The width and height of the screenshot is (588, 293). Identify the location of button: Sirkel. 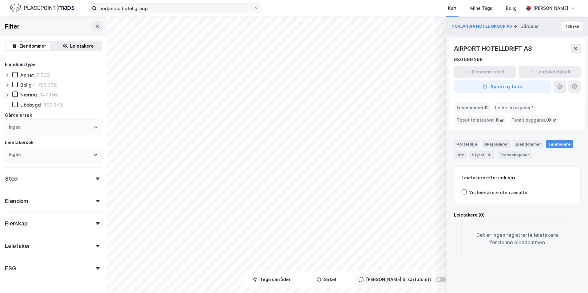
(326, 280).